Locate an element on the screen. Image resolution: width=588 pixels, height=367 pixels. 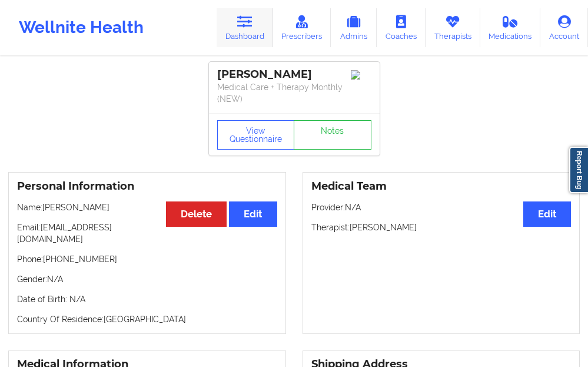
a: Therapists is located at coordinates (453, 27).